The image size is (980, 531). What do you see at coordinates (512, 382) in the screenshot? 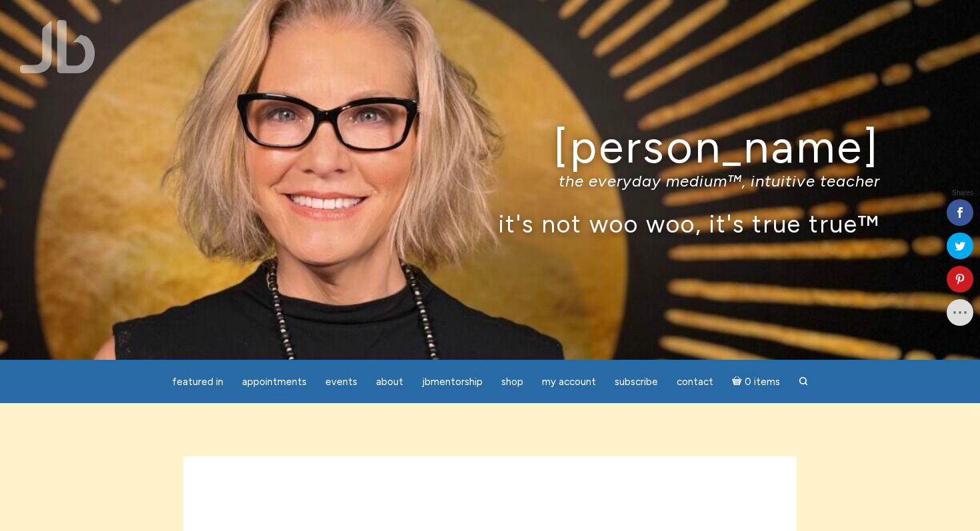
I see `a: Shop` at bounding box center [512, 382].